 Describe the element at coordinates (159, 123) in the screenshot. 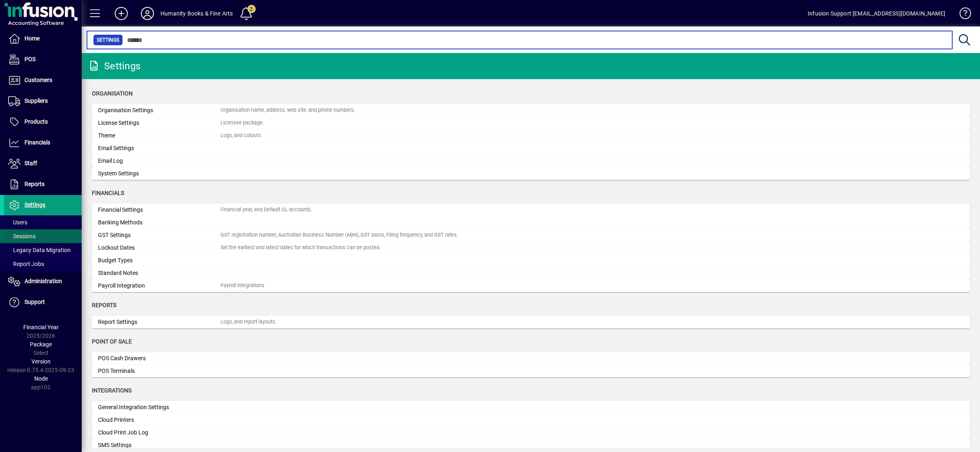

I see `div: License Settings` at that location.